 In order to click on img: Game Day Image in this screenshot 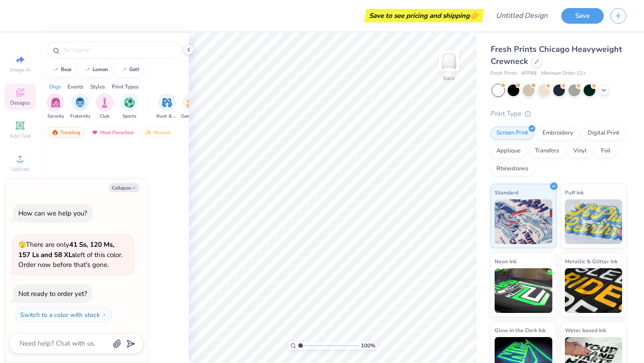, I will do `click(192, 102)`.